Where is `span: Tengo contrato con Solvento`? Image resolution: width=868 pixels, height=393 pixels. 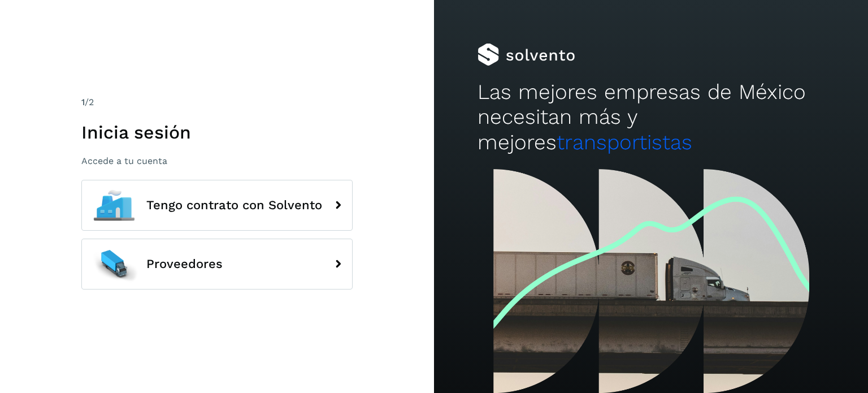
span: Tengo contrato con Solvento is located at coordinates (234, 205).